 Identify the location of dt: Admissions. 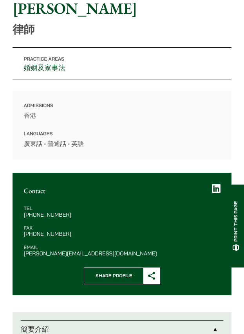
(122, 106).